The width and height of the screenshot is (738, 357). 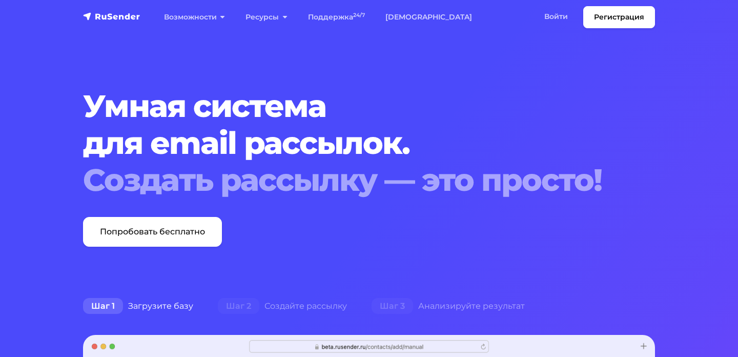 What do you see at coordinates (152, 232) in the screenshot?
I see `a: Попробовать бесплатно` at bounding box center [152, 232].